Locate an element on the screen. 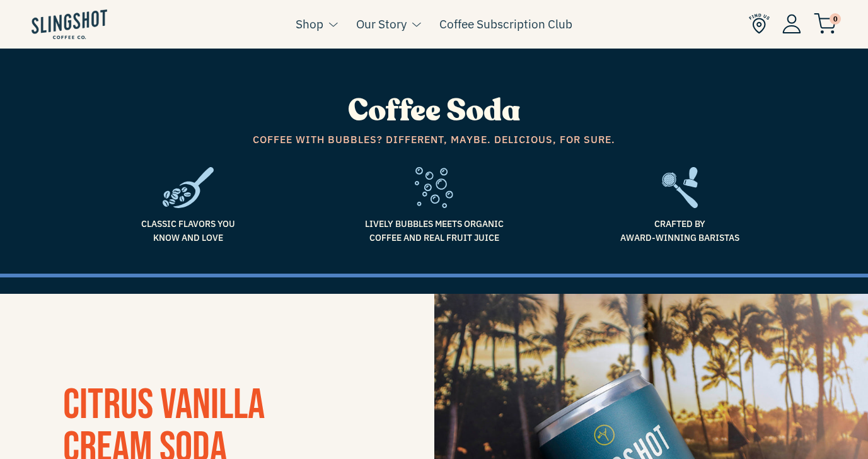 This screenshot has height=459, width=868. img: Find Us is located at coordinates (759, 23).